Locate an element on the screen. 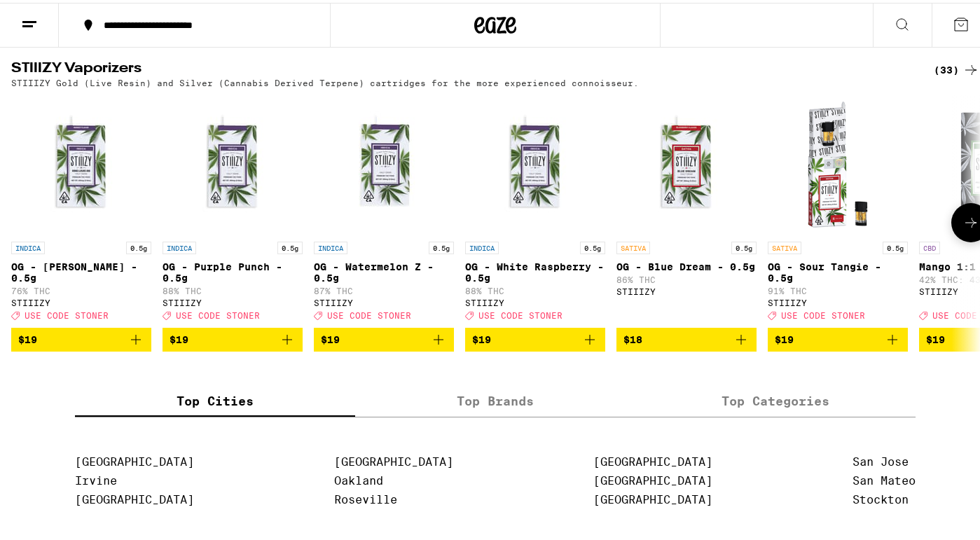 Image resolution: width=980 pixels, height=540 pixels. p: 91% THC is located at coordinates (838, 288).